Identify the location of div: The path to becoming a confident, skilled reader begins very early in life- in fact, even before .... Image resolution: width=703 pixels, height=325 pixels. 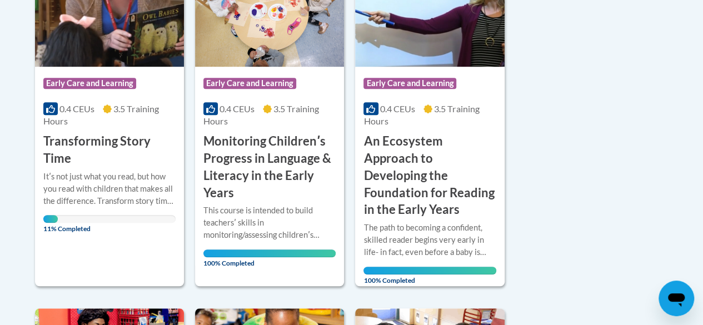
(429, 240).